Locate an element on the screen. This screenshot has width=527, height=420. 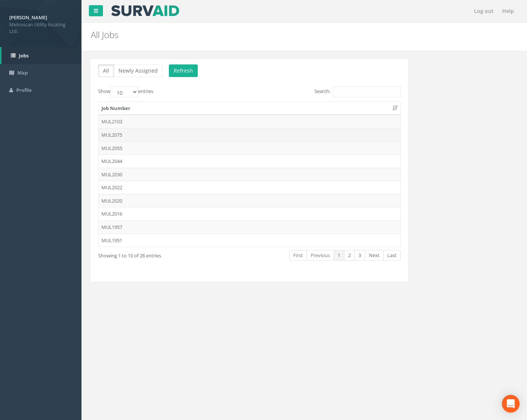
select: Showentries is located at coordinates (124, 92).